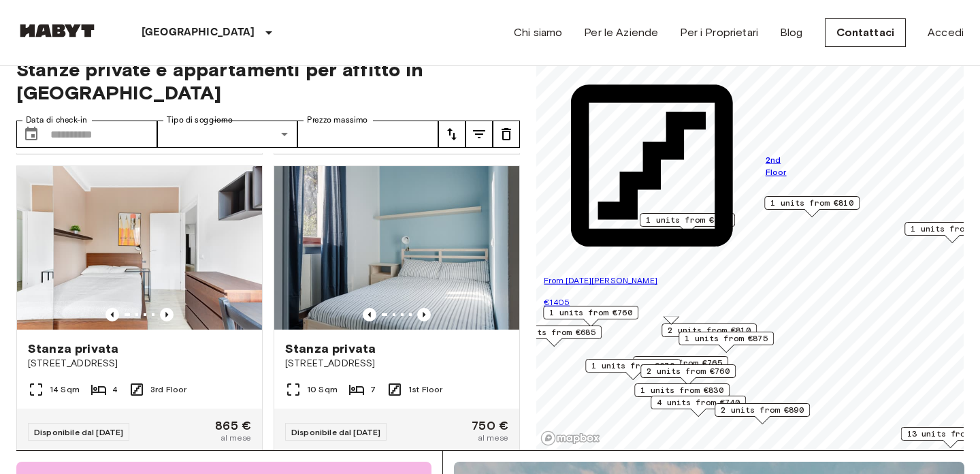  What do you see at coordinates (233, 426) in the screenshot?
I see `span: 865 €` at bounding box center [233, 426].